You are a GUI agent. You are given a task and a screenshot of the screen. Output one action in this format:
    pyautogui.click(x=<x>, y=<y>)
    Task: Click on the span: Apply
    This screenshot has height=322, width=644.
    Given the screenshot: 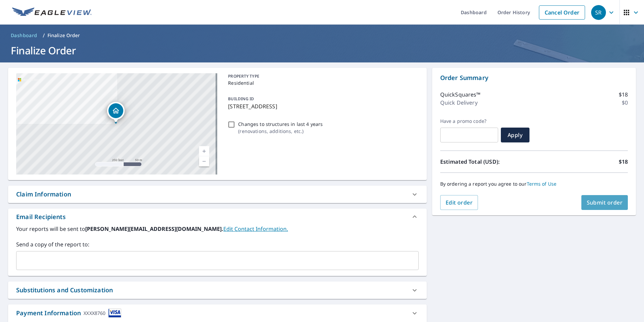 What is the action you would take?
    pyautogui.click(x=515, y=135)
    